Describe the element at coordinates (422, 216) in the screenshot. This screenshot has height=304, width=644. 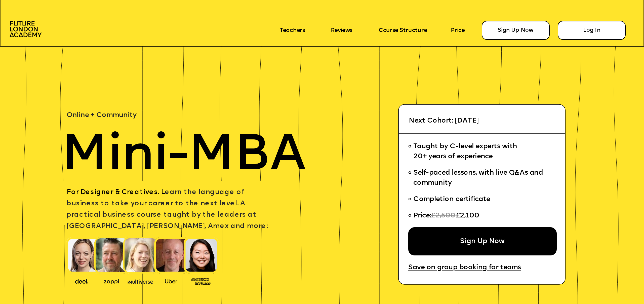
I see `span: Price:` at that location.